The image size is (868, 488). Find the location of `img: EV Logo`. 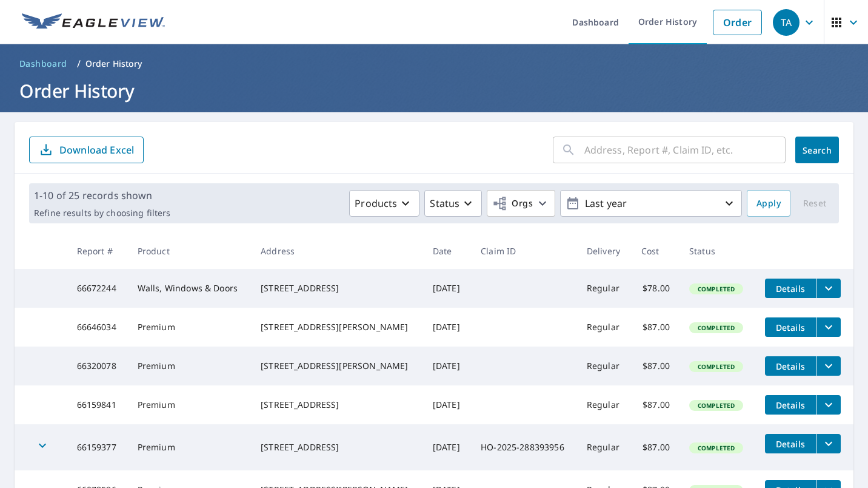

img: EV Logo is located at coordinates (93, 22).